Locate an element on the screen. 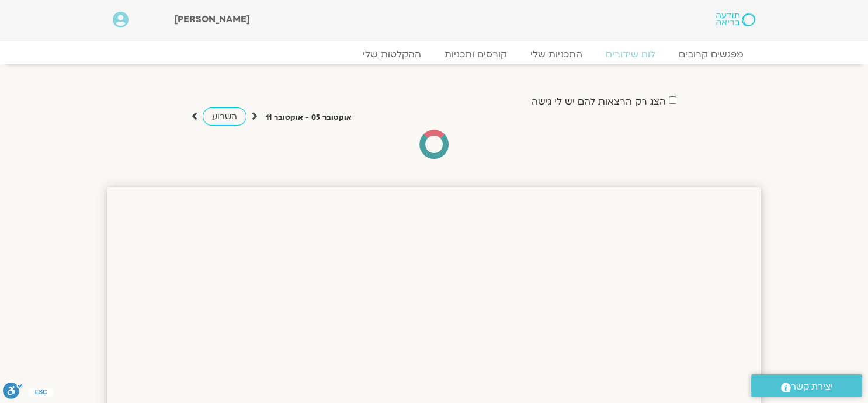 The image size is (868, 403). label: הצג רק הרצאות להם יש לי גישה is located at coordinates (599, 102).